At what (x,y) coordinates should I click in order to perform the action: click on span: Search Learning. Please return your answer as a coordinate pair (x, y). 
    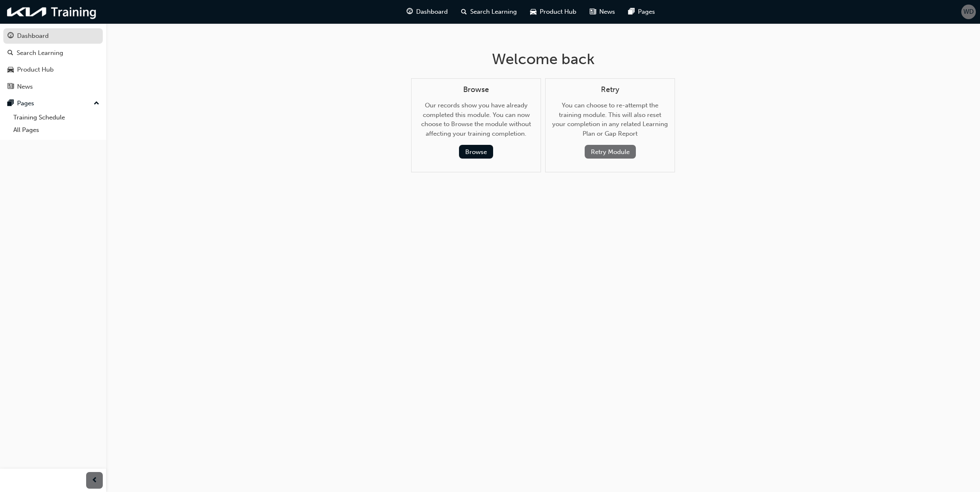
    Looking at the image, I should click on (494, 12).